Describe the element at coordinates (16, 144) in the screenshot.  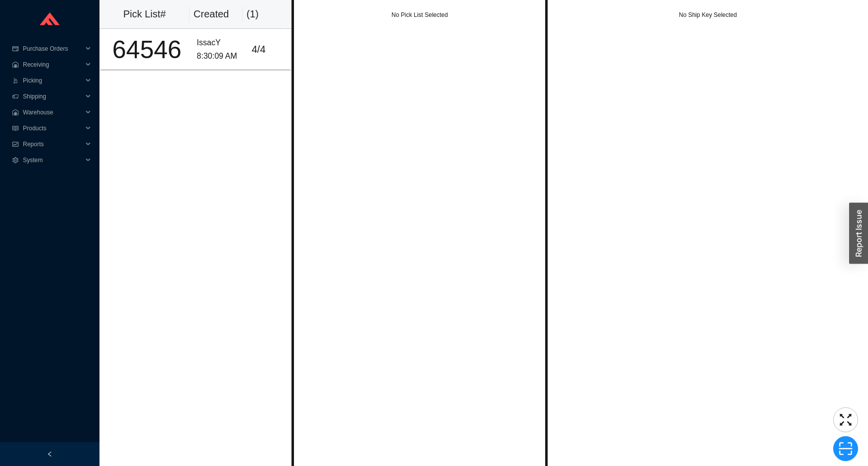
I see `span: fund` at that location.